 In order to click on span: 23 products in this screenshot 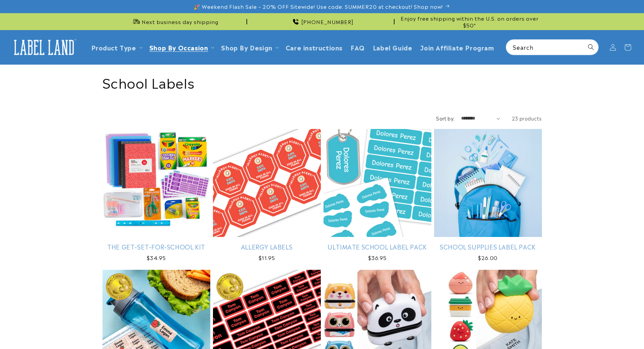, I will do `click(527, 118)`.